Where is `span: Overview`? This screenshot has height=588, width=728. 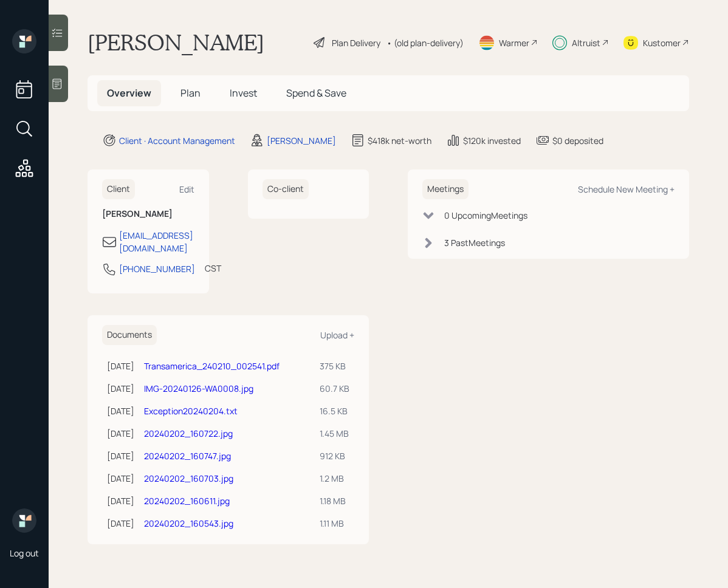 span: Overview is located at coordinates (129, 93).